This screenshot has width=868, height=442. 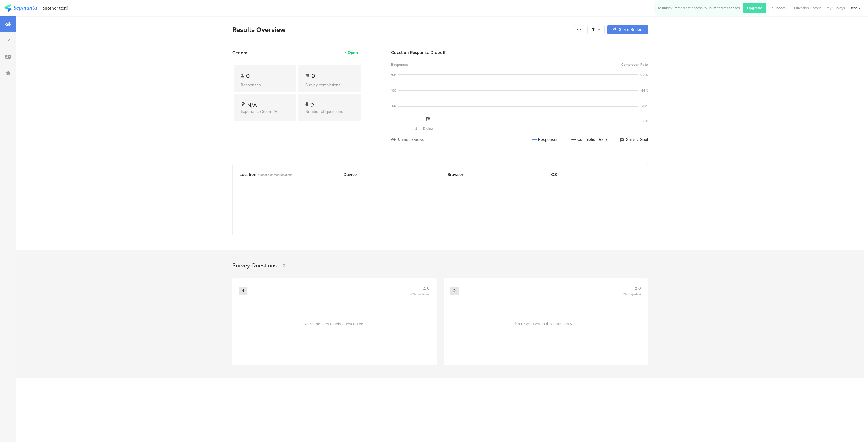 What do you see at coordinates (645, 121) in the screenshot?
I see `div: 0%` at bounding box center [645, 121].